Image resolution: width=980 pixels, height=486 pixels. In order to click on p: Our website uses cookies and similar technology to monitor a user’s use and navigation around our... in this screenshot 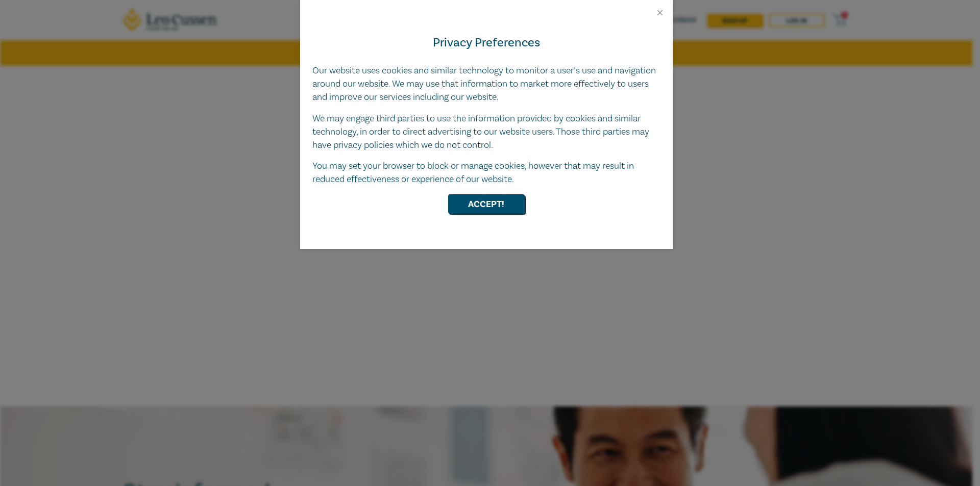, I will do `click(486, 84)`.